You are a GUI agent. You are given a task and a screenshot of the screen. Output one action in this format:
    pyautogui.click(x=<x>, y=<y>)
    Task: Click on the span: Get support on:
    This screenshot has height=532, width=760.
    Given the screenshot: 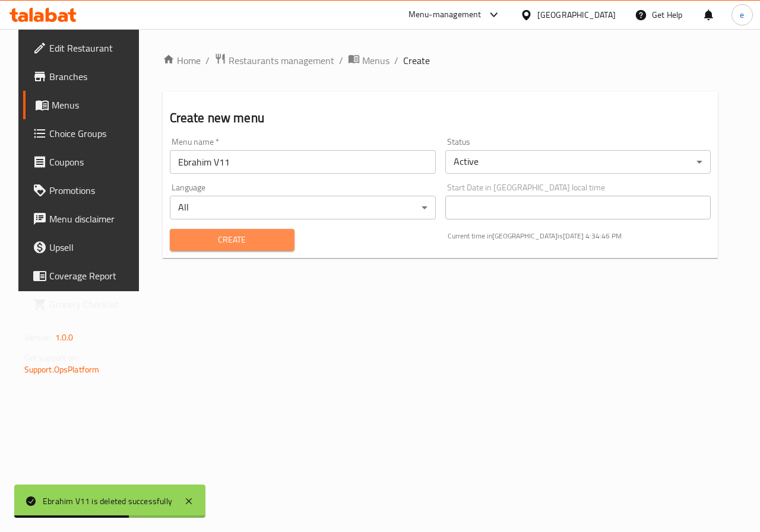 What is the action you would take?
    pyautogui.click(x=51, y=358)
    